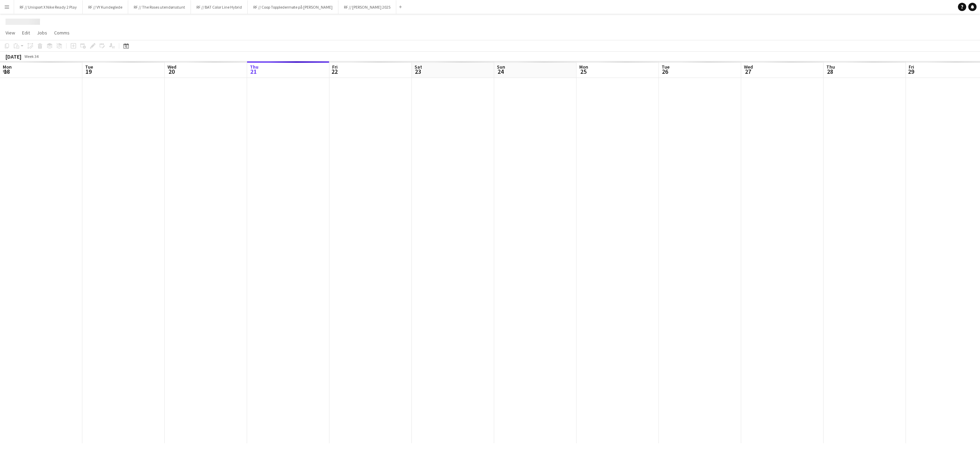 This screenshot has width=980, height=455. Describe the element at coordinates (583, 72) in the screenshot. I see `span: 25` at that location.